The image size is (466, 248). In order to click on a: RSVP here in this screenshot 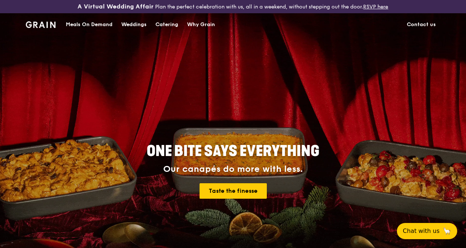, I will do `click(375, 7)`.